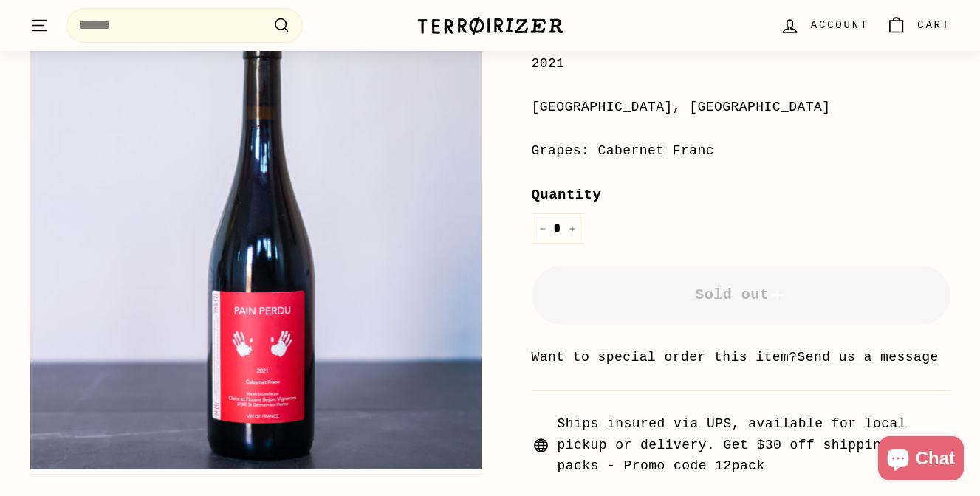 The width and height of the screenshot is (980, 496). I want to click on button: Reduce item quantity by one, so click(543, 228).